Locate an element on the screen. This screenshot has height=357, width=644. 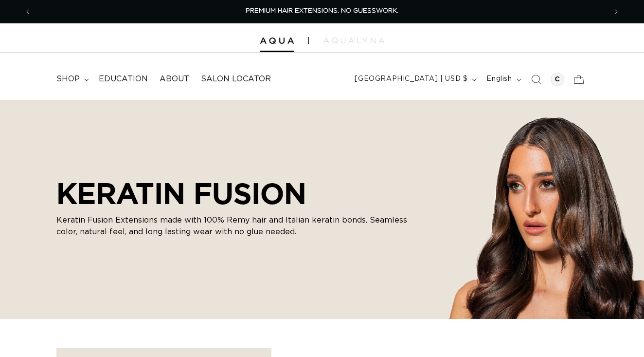
span: PREMIUM HAIR EXTENSIONS. NO GUESSWORK. is located at coordinates (322, 11).